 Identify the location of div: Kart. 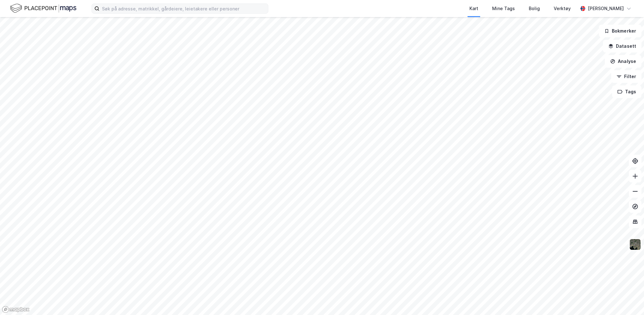
(474, 8).